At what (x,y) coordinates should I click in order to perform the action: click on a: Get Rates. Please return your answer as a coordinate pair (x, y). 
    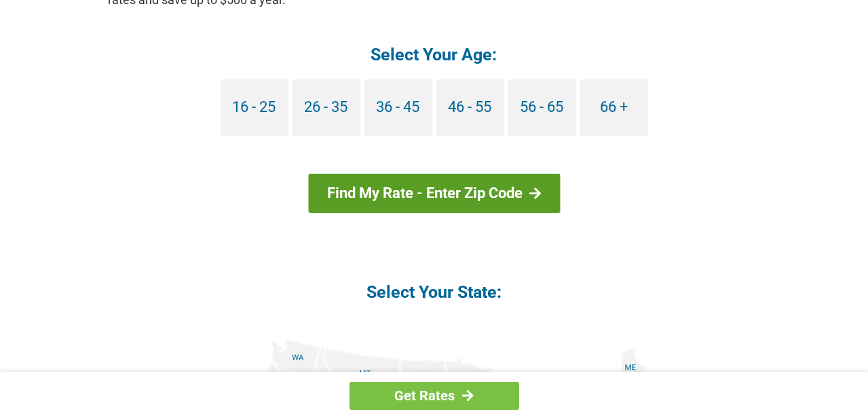
    Looking at the image, I should click on (434, 396).